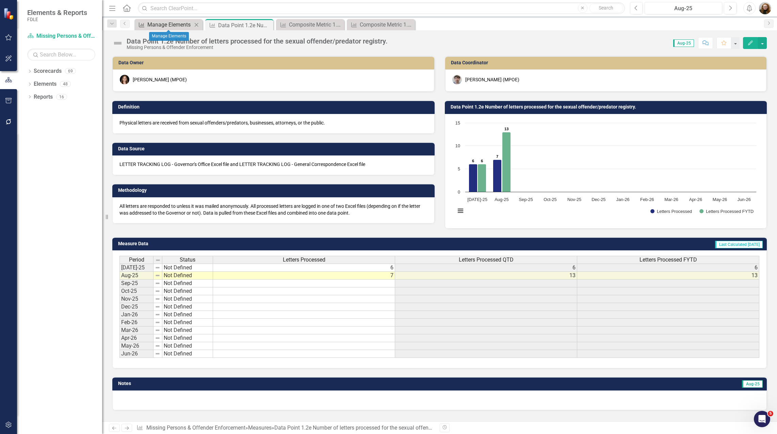  Describe the element at coordinates (386, 25) in the screenshot. I see `div: Composite Metric 1.2c Number of Phone Calls Received to Sexual Offender/Career Offender/MEPIC Hot...` at that location.